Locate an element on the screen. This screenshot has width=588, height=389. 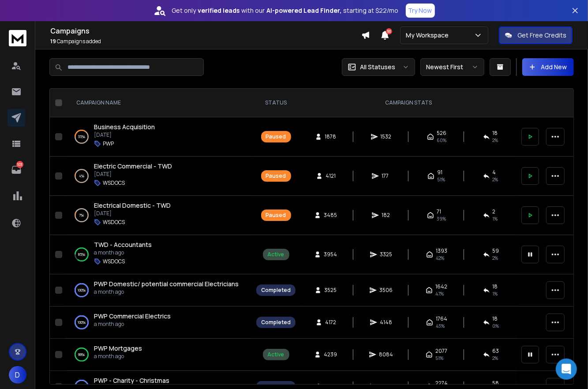
span: 1878 is located at coordinates (331, 137).